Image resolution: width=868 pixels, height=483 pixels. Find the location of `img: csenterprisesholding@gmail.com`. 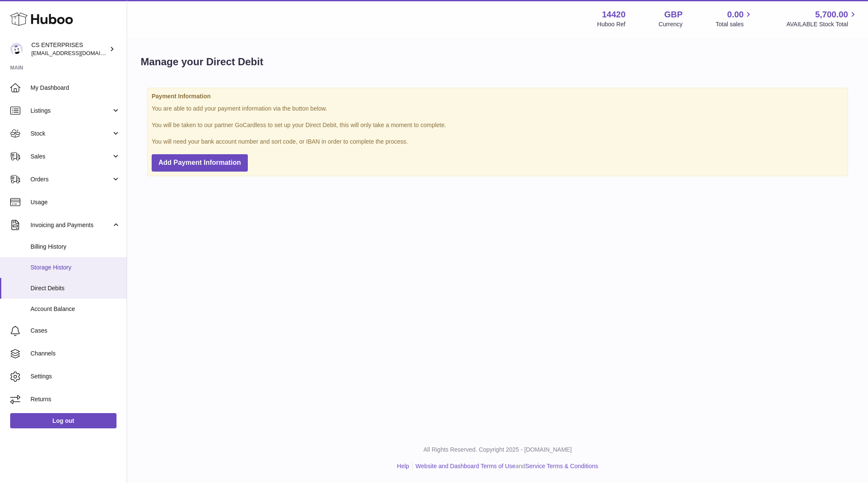

img: csenterprisesholding@gmail.com is located at coordinates (17, 49).